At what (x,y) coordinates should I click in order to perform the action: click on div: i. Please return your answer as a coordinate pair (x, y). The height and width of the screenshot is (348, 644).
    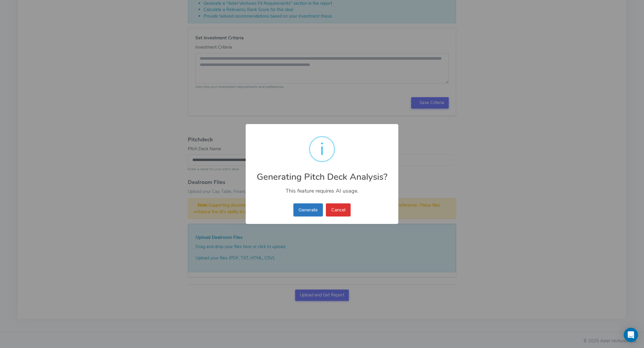
    Looking at the image, I should click on (322, 149).